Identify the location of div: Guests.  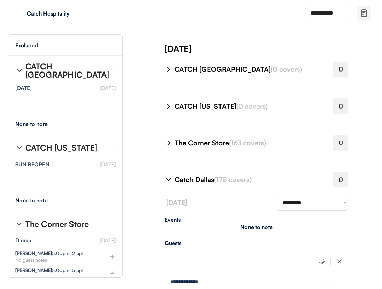
(256, 243).